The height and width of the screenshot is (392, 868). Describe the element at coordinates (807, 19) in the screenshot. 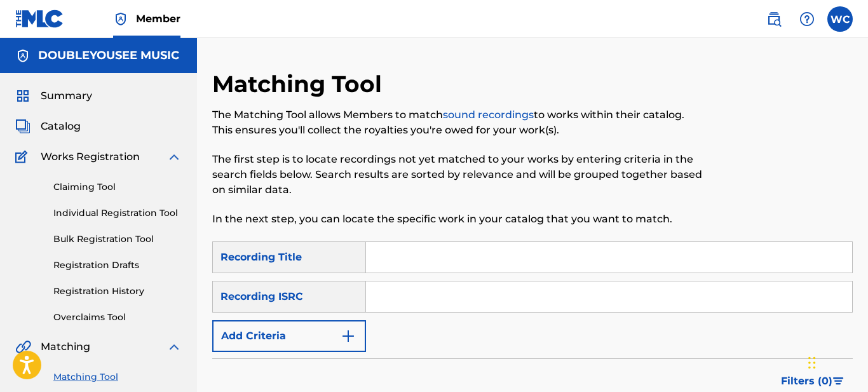

I see `img: help` at that location.